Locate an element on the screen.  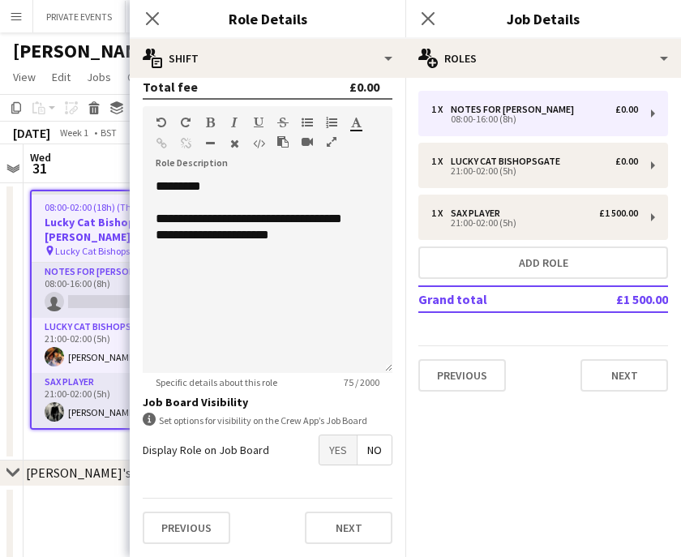
button: Undo is located at coordinates (161, 122).